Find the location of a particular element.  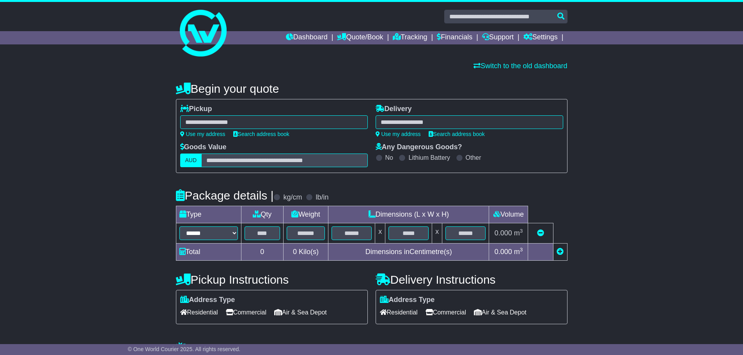

label: lb/in is located at coordinates (322, 198).